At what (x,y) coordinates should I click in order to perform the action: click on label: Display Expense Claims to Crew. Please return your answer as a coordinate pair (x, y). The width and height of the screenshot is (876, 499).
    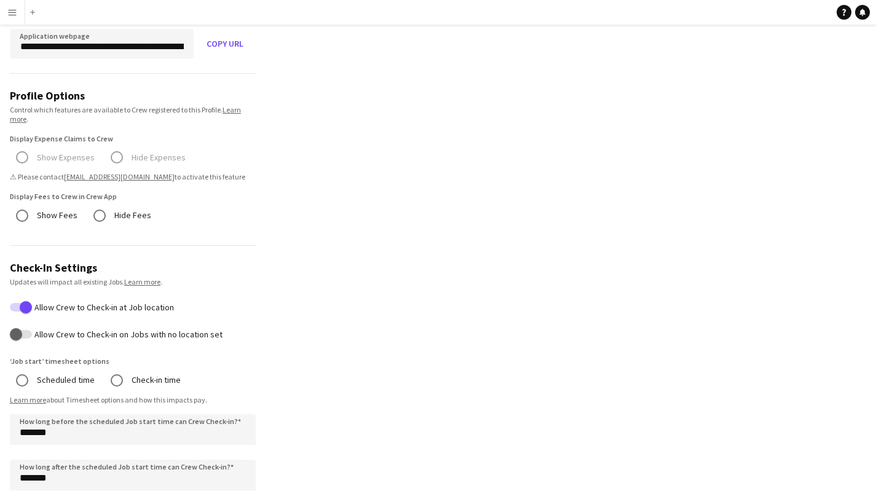
    Looking at the image, I should click on (133, 139).